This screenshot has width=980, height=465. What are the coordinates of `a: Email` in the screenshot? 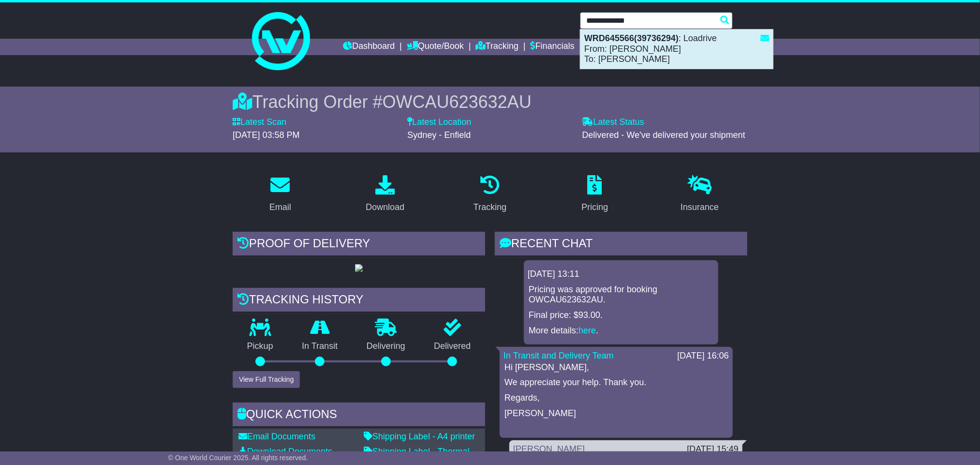 It's located at (280, 195).